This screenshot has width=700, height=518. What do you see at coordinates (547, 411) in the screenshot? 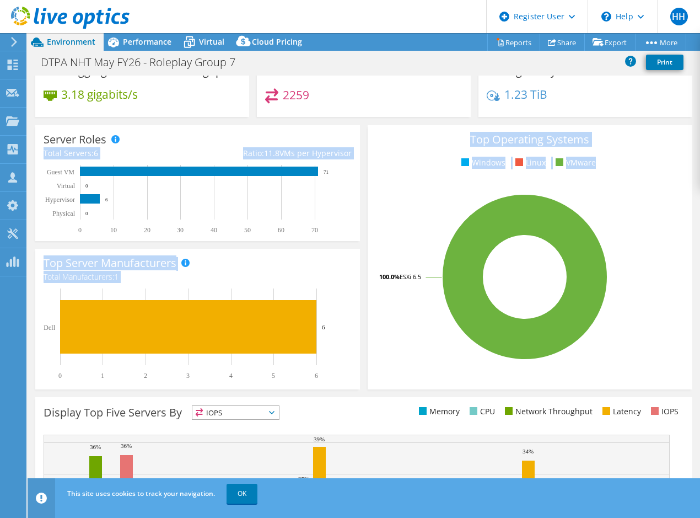
I see `li: Network Throughput` at bounding box center [547, 411].